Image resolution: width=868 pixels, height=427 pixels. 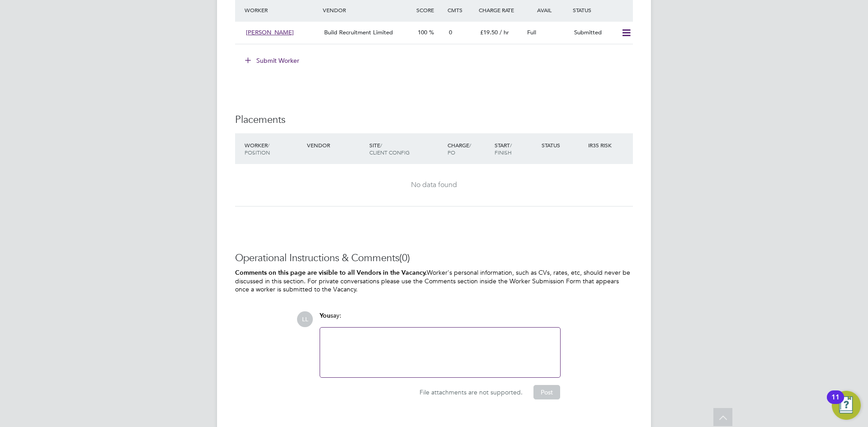 I want to click on span: File attachments are not supported., so click(x=470, y=392).